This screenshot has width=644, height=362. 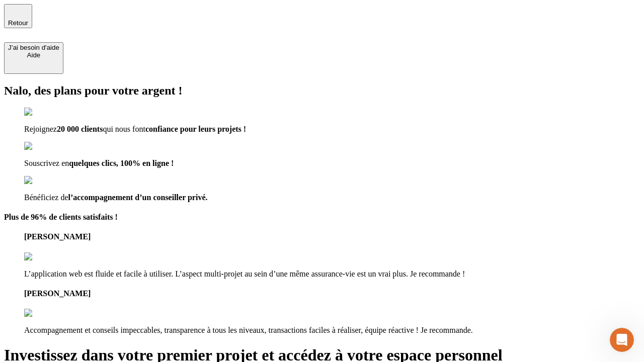 I want to click on span: 20 000 clients, so click(x=80, y=129).